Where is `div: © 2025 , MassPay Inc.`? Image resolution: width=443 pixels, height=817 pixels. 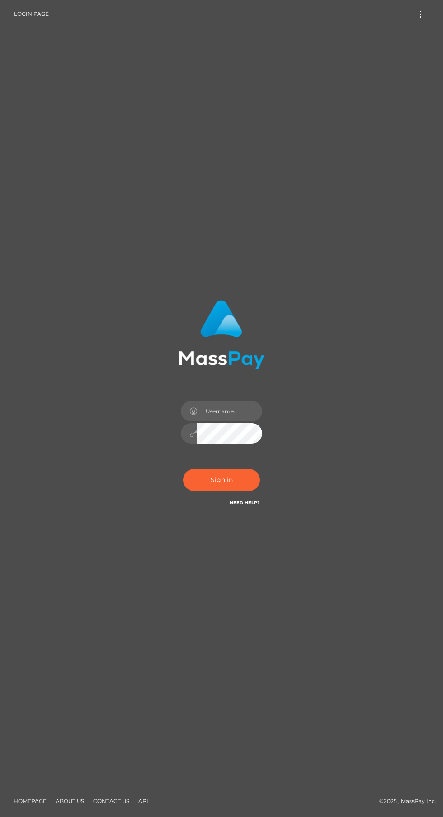 div: © 2025 , MassPay Inc. is located at coordinates (222, 801).